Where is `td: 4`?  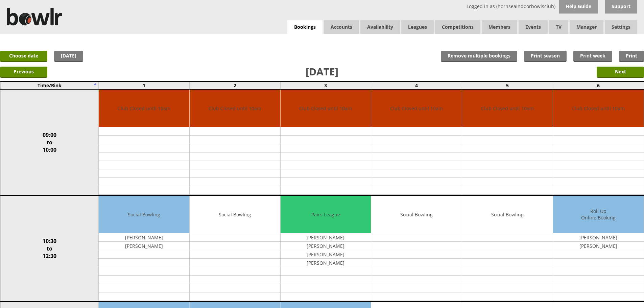 td: 4 is located at coordinates (417, 85).